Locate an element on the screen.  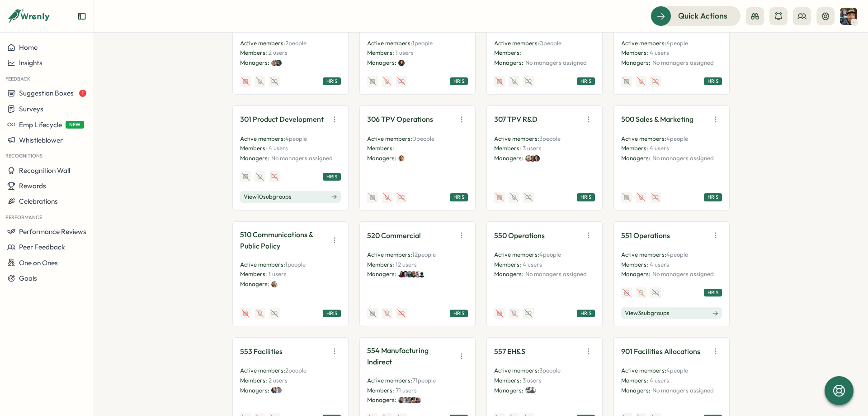
img: David Bierman is located at coordinates (417, 274).